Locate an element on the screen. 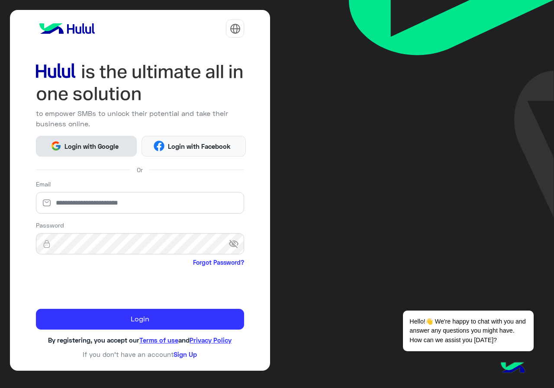 This screenshot has height=388, width=554. img: logo is located at coordinates (67, 29).